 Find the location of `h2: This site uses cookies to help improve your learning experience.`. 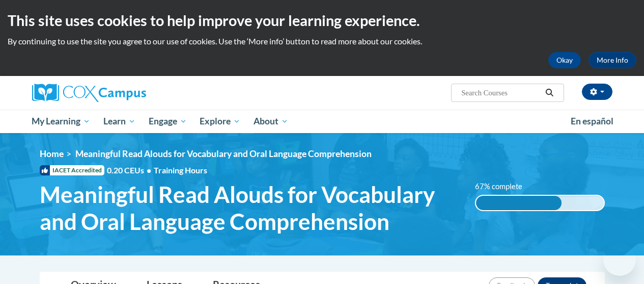

h2: This site uses cookies to help improve your learning experience. is located at coordinates (322, 21).